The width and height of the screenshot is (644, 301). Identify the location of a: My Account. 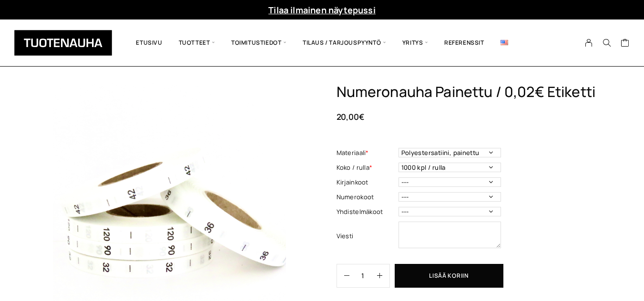
(588, 43).